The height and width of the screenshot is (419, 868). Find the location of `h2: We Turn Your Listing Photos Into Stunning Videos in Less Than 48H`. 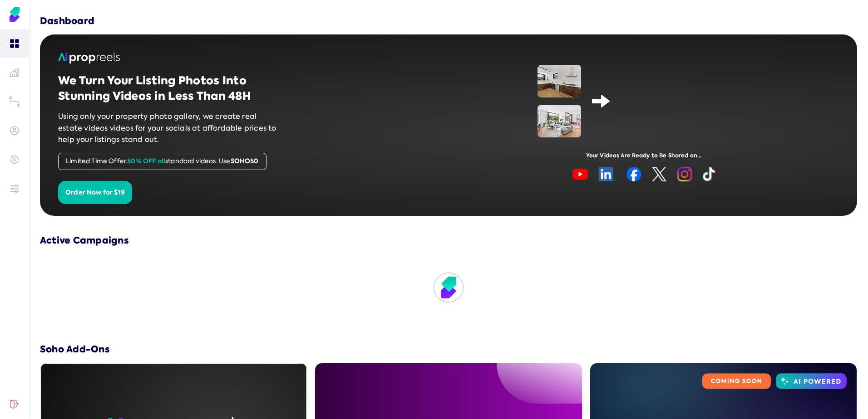

h2: We Turn Your Listing Photos Into Stunning Videos in Less Than 48H is located at coordinates (170, 88).